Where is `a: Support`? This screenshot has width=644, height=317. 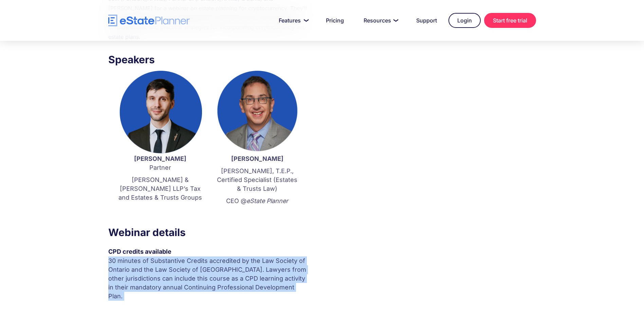 a: Support is located at coordinates (426, 20).